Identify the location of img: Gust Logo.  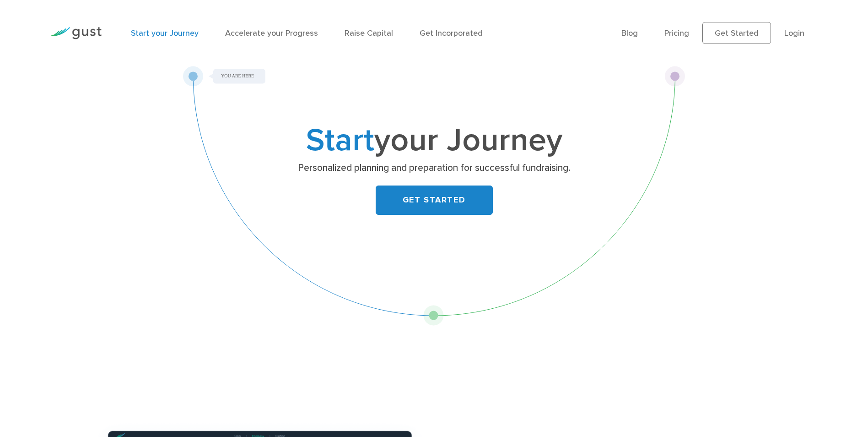
(76, 33).